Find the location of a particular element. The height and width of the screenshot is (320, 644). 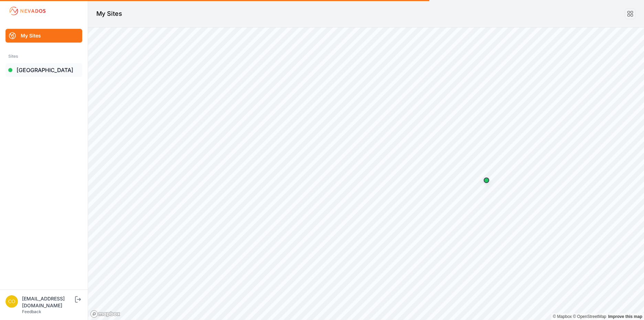

img: Nevados is located at coordinates (27, 11).